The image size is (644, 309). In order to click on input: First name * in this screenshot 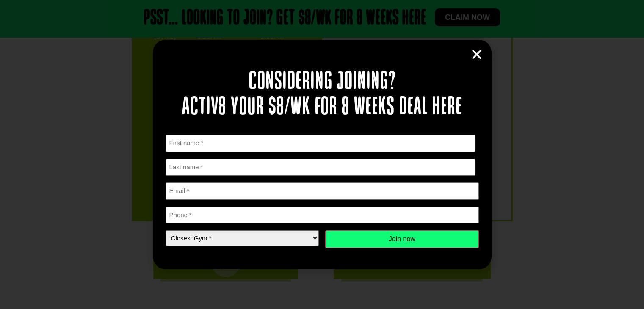, I will do `click(321, 143)`.